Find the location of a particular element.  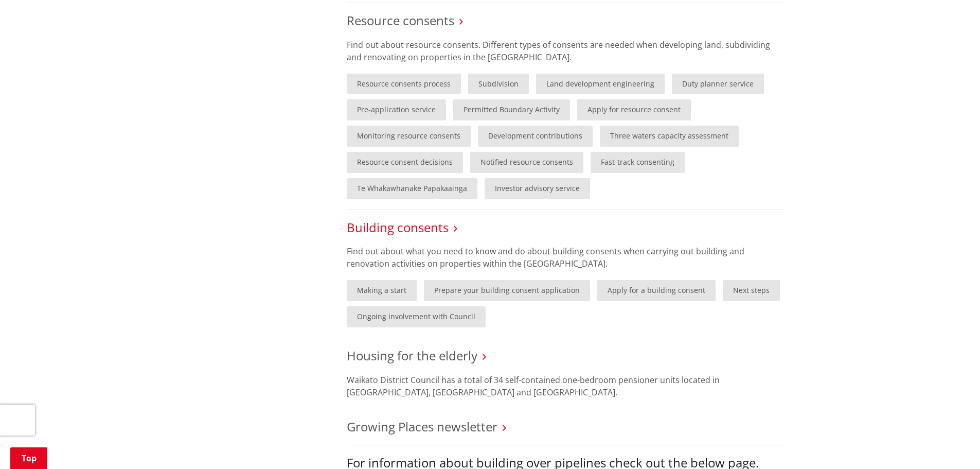

a: Top is located at coordinates (29, 458).